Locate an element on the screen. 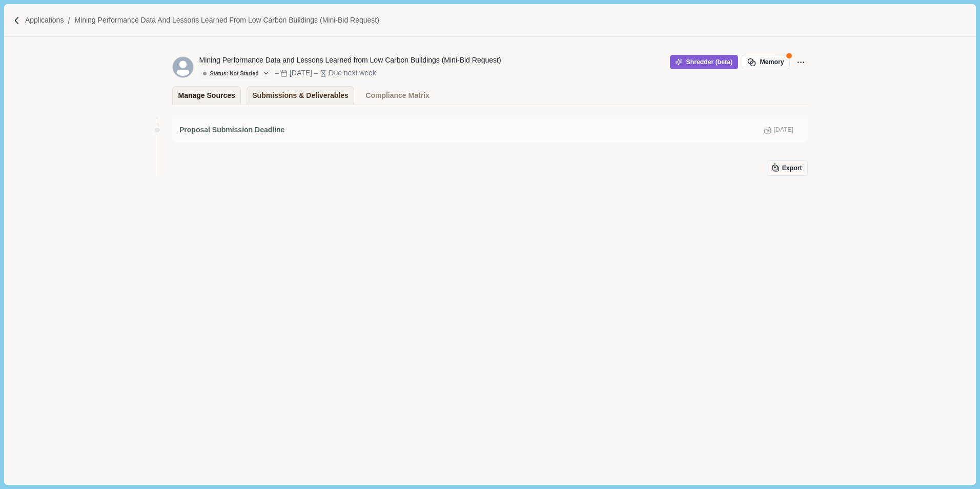 The width and height of the screenshot is (980, 489). button: Application Actions is located at coordinates (801, 62).